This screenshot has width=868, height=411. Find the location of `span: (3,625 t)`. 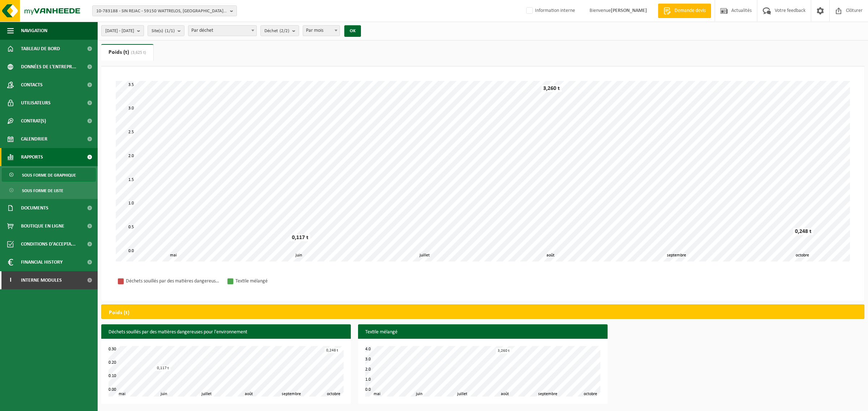

span: (3,625 t) is located at coordinates (137, 53).